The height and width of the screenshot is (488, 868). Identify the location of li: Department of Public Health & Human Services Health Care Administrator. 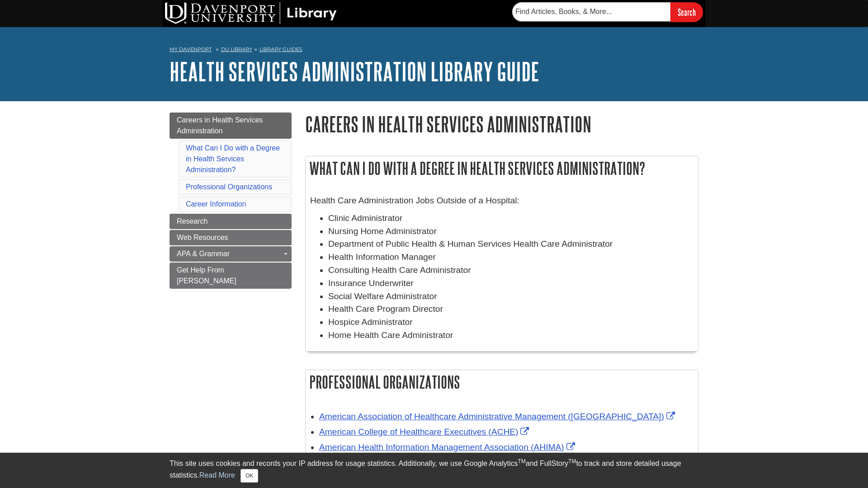
(511, 244).